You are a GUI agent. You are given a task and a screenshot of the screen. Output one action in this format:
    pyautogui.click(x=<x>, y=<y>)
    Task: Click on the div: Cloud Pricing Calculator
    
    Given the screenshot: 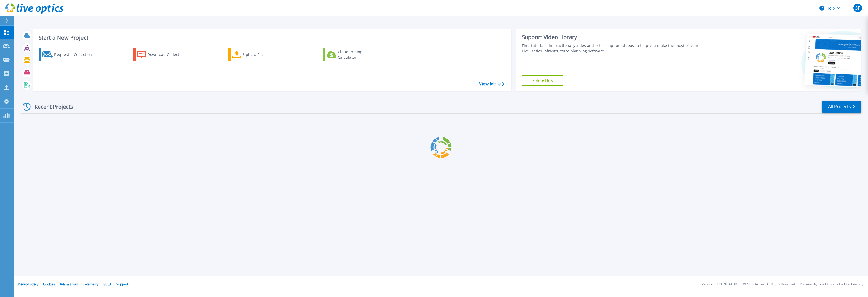 What is the action you would take?
    pyautogui.click(x=360, y=55)
    